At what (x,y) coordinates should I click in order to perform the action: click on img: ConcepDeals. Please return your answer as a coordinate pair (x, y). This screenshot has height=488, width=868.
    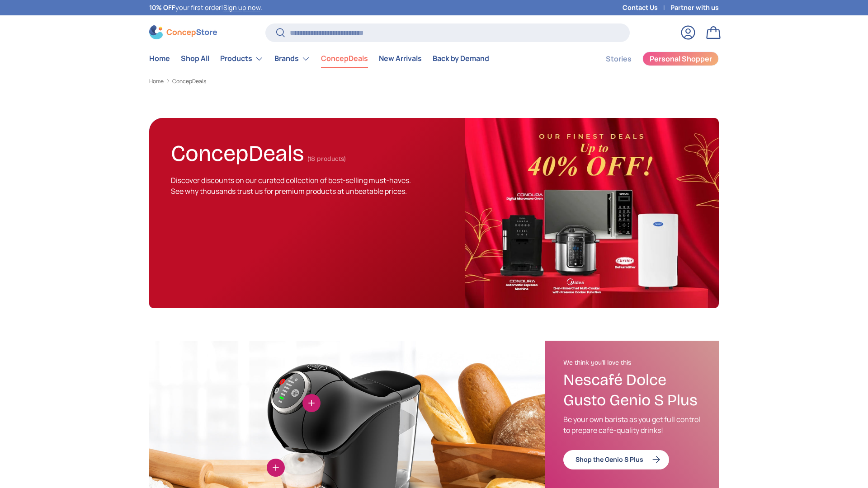
    Looking at the image, I should click on (592, 213).